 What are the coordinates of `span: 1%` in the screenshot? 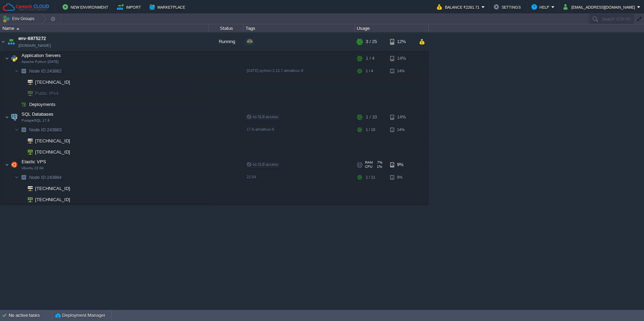 It's located at (379, 167).